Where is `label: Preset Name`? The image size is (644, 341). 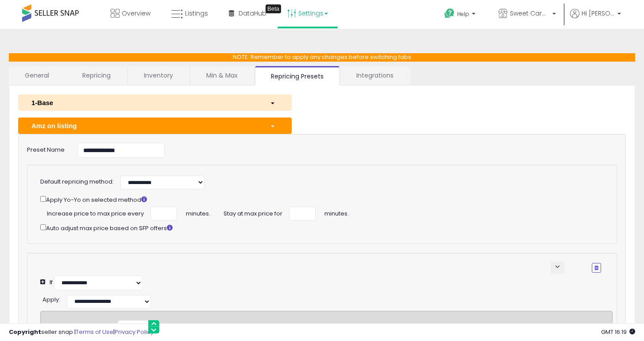
label: Preset Name is located at coordinates (46, 148).